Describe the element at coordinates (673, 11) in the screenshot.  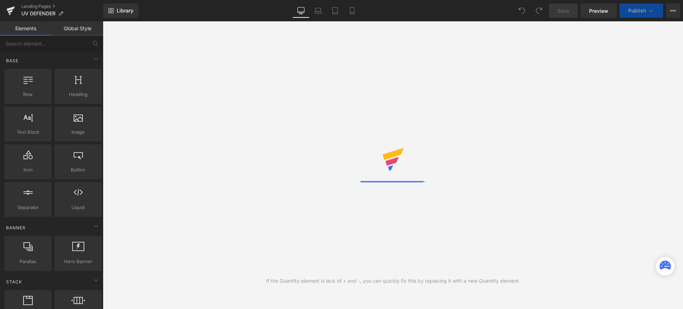
I see `button: More` at that location.